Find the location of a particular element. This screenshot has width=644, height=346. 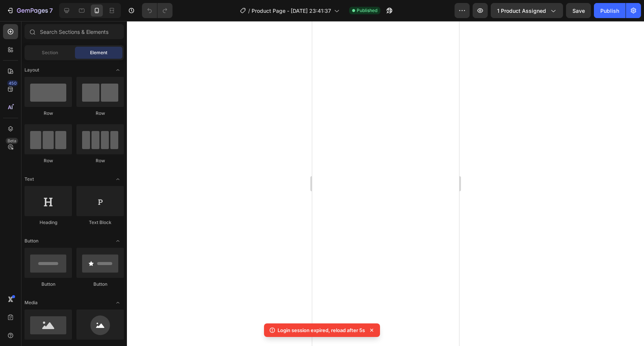

div: Publish is located at coordinates (610, 11).